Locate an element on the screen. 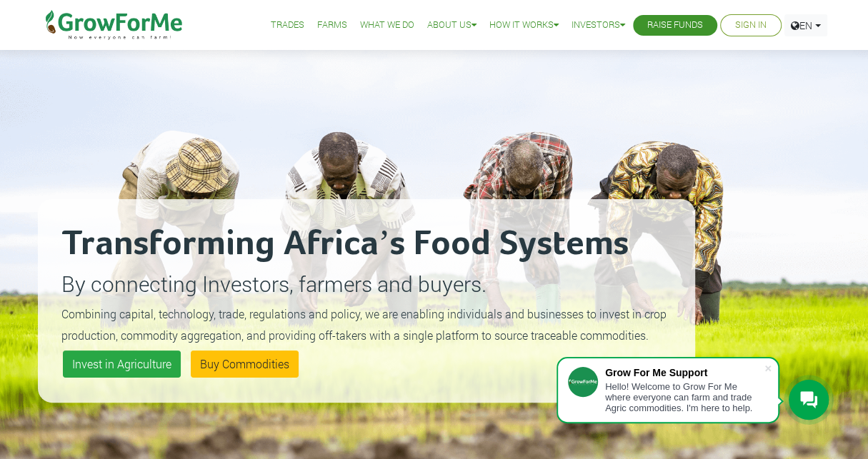 The image size is (868, 459). p: By connecting Investors, farmers and buyers. is located at coordinates (367, 283).